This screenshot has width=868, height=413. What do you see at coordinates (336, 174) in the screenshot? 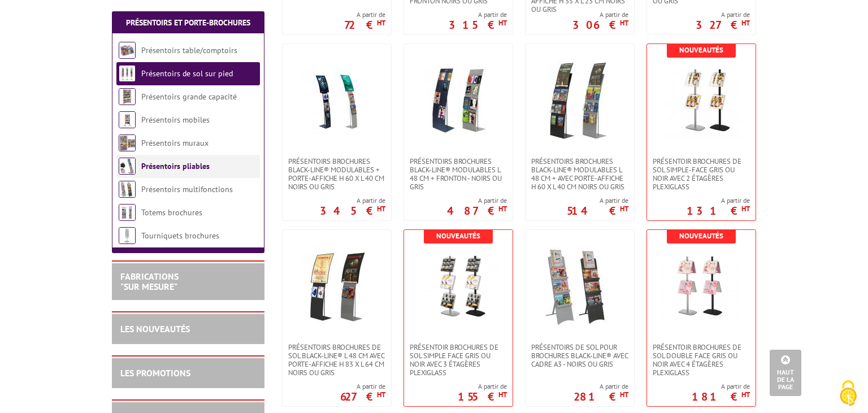
I see `a: Présentoirs brochures Black-Line® modulables + porte-affiche H 60 x L 40 cm Noirs ou Gris` at bounding box center [336, 174].